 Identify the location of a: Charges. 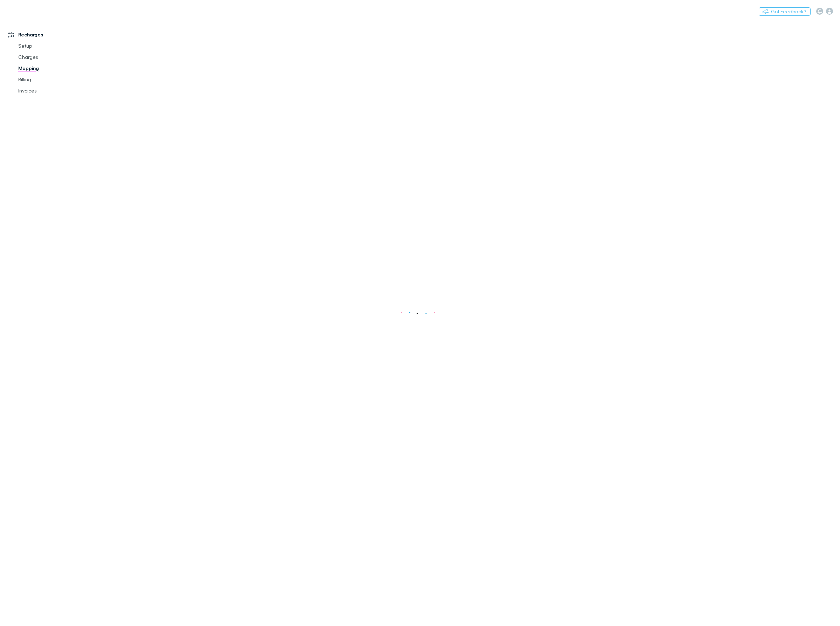
(55, 57).